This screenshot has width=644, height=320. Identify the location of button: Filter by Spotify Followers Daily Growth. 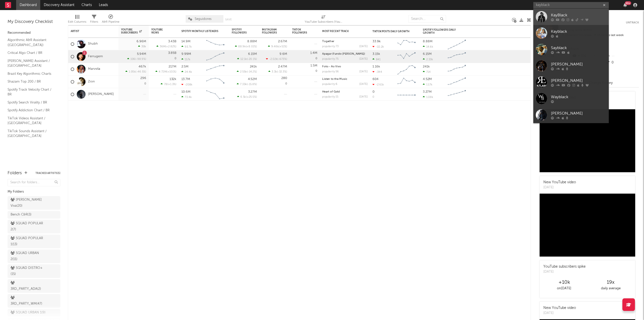
(466, 31).